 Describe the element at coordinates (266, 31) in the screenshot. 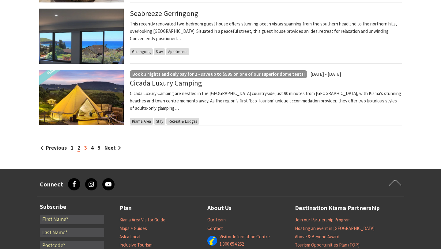

I see `p: This recently renovated two-bedroom guest house offers stunning ocean vistas spanning from the so...` at that location.